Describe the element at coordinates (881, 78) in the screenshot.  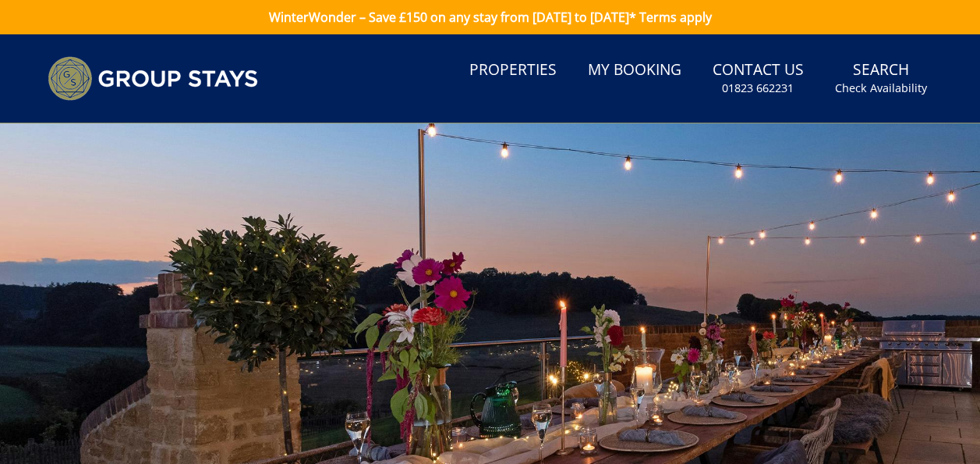
I see `a: SearchCheck Availability` at that location.